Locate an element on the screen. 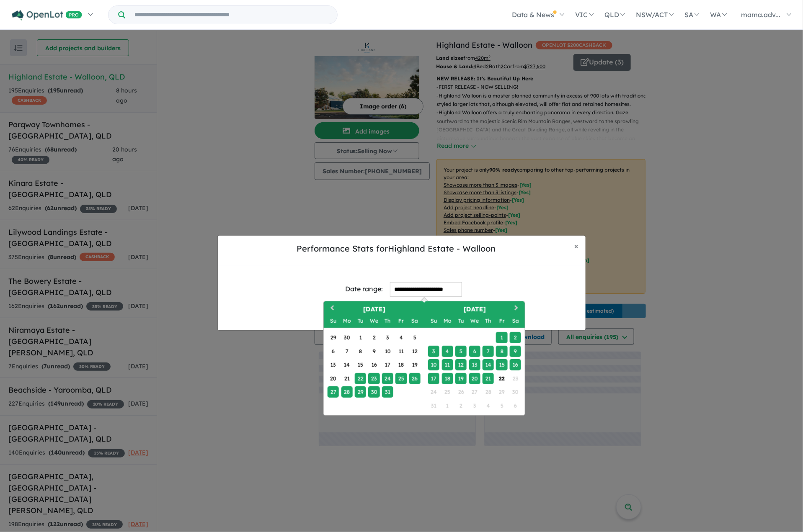 The height and width of the screenshot is (532, 803). div: Choose Friday, July 11th, 2025 is located at coordinates (401, 351).